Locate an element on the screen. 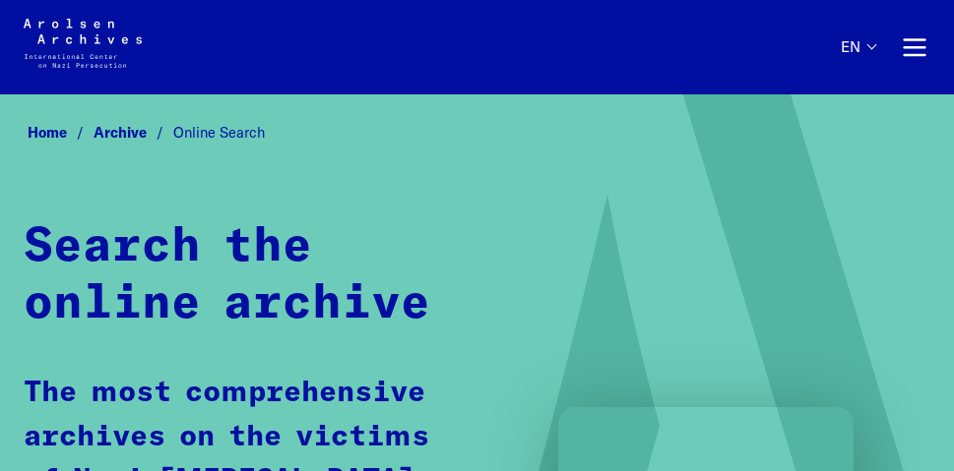  a: Home is located at coordinates (60, 132).